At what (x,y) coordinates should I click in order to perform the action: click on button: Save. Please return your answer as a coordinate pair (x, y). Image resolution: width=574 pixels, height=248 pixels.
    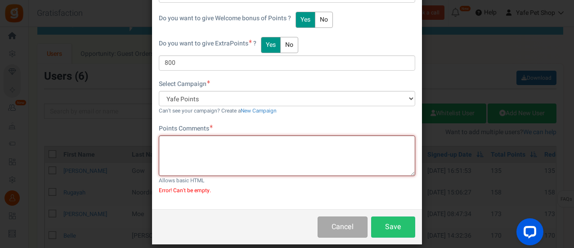
    Looking at the image, I should click on (393, 227).